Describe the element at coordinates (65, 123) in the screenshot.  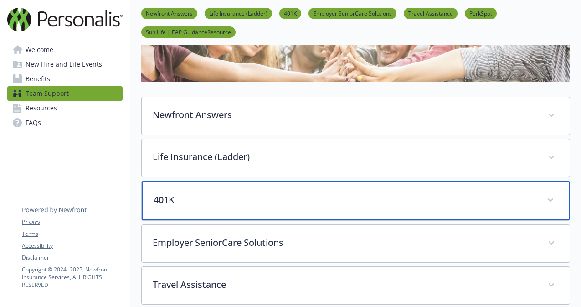
I see `a: FAQs` at that location.